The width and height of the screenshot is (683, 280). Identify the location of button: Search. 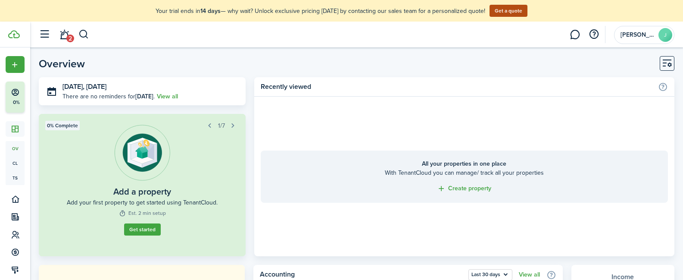
(84, 34).